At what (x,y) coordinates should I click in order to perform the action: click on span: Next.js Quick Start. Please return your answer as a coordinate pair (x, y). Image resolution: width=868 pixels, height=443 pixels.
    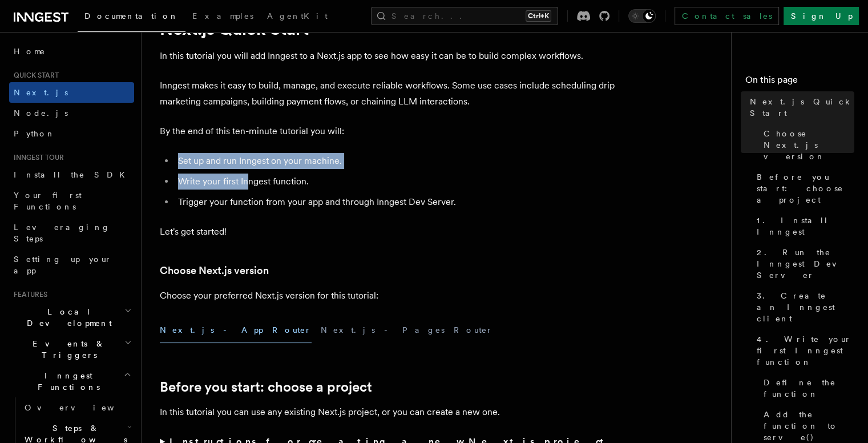
    Looking at the image, I should click on (802, 107).